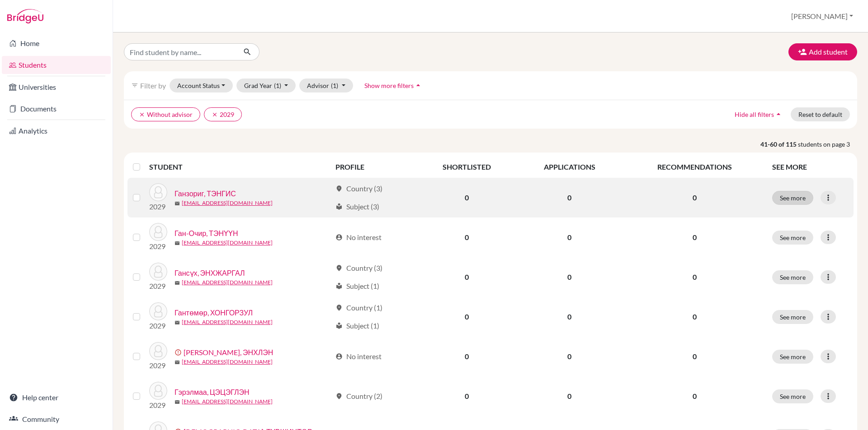  Describe the element at coordinates (206, 234) in the screenshot. I see `a: Ган-Очир, ТЭНҮҮН` at that location.